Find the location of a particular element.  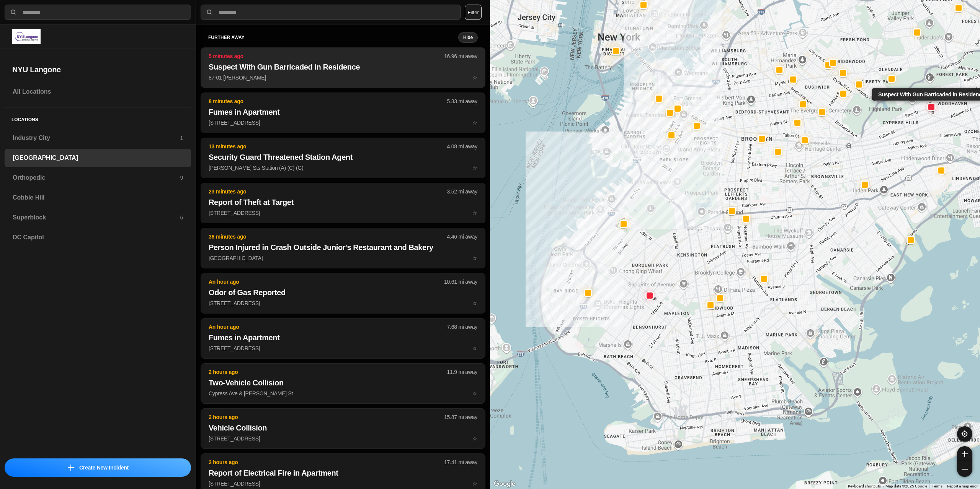

button: 36 minutes ago4.46 mi awayPerson Injured in Crash Outside Junior's Restaurant and Bakery[GEOGRAPH... is located at coordinates (343, 248).